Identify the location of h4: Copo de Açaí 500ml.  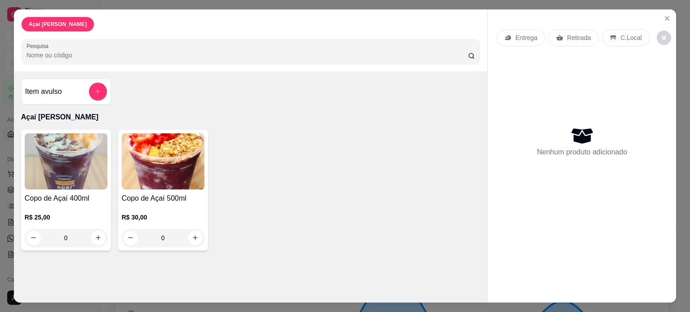
(163, 198).